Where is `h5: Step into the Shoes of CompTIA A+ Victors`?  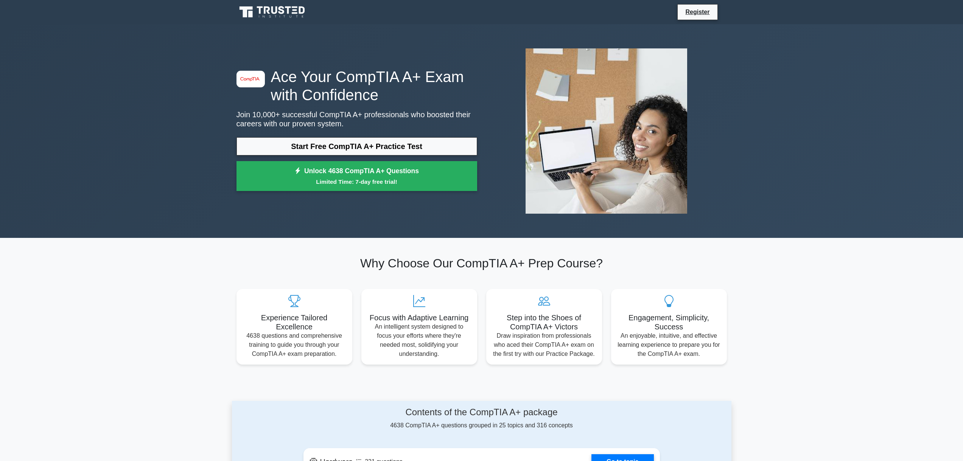 h5: Step into the Shoes of CompTIA A+ Victors is located at coordinates (544, 322).